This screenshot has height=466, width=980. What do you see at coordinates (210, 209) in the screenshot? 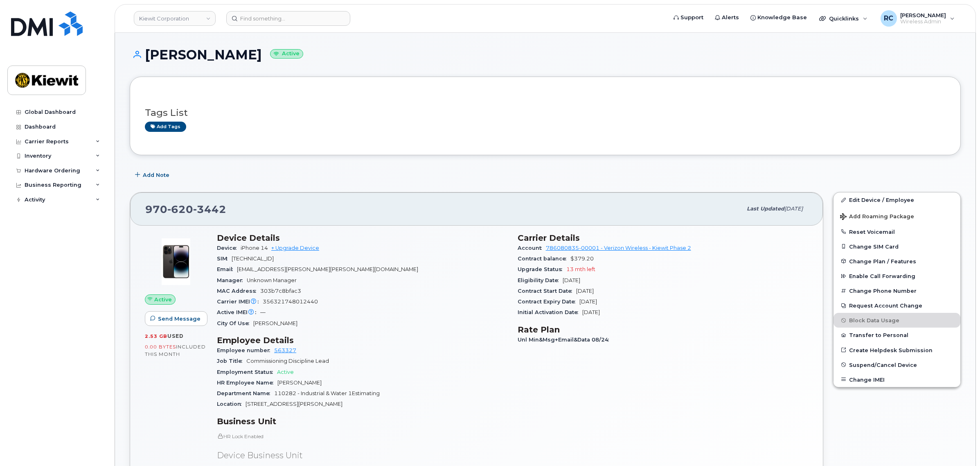
I see `span: 3442` at bounding box center [210, 209].